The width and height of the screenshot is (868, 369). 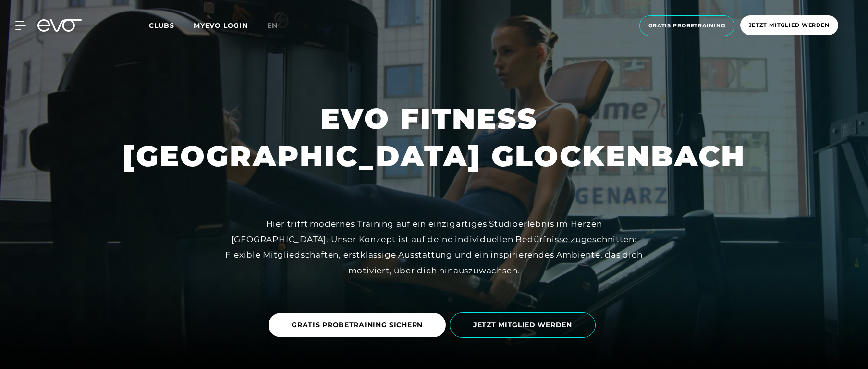 What do you see at coordinates (278, 25) in the screenshot?
I see `a: en` at bounding box center [278, 25].